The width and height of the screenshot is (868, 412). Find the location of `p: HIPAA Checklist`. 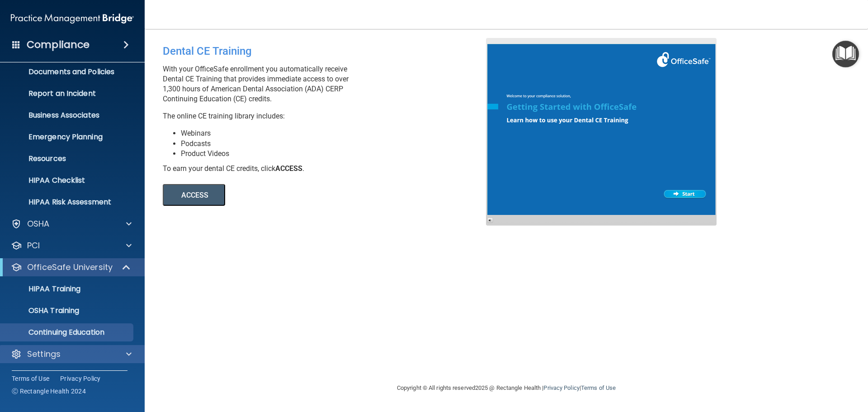

p: HIPAA Checklist is located at coordinates (67, 180).